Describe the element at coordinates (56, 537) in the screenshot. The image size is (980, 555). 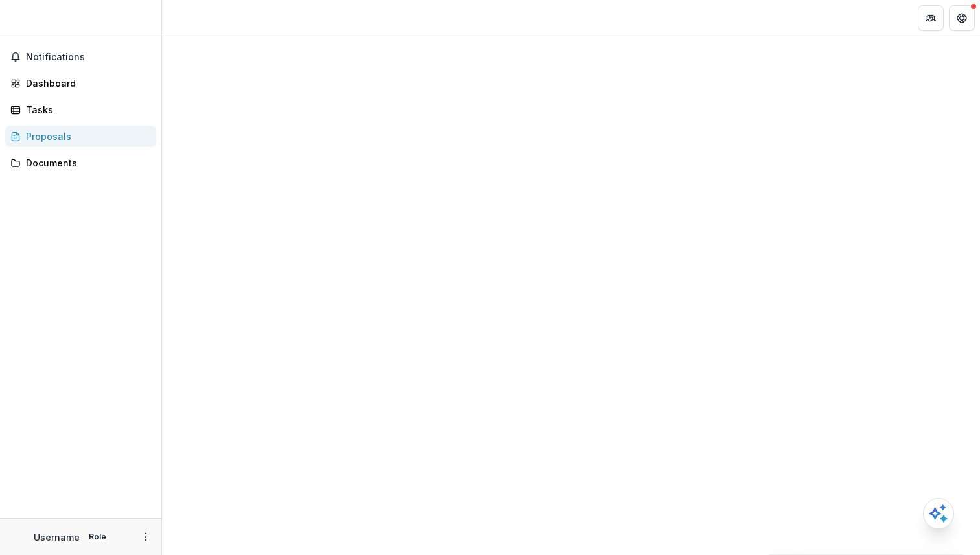
I see `p: Username` at that location.